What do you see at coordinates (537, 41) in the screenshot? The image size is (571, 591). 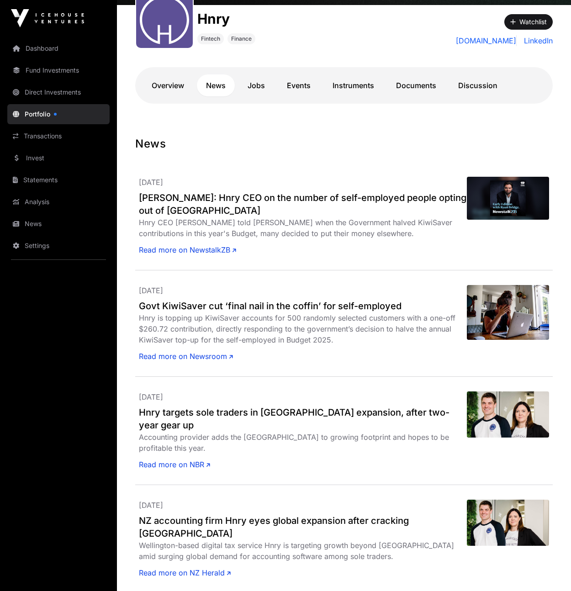 I see `a: LinkedIn` at bounding box center [537, 41].